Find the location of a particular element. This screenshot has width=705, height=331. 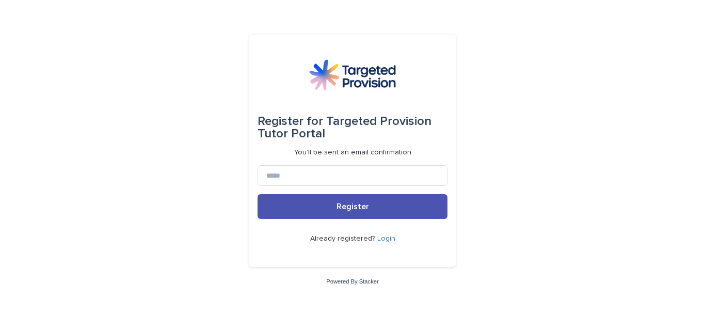

a: Powered By Stacker is located at coordinates (352, 281).